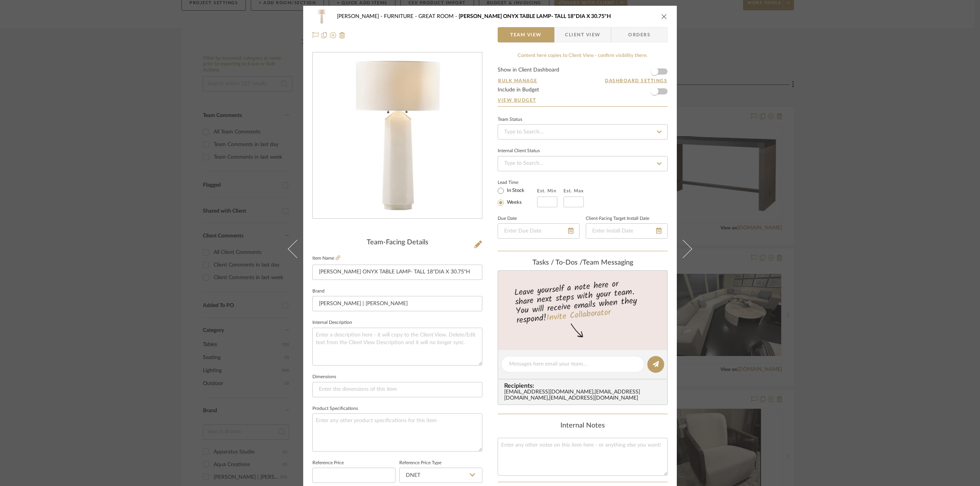 The height and width of the screenshot is (486, 980). I want to click on label: Est. Max, so click(574, 191).